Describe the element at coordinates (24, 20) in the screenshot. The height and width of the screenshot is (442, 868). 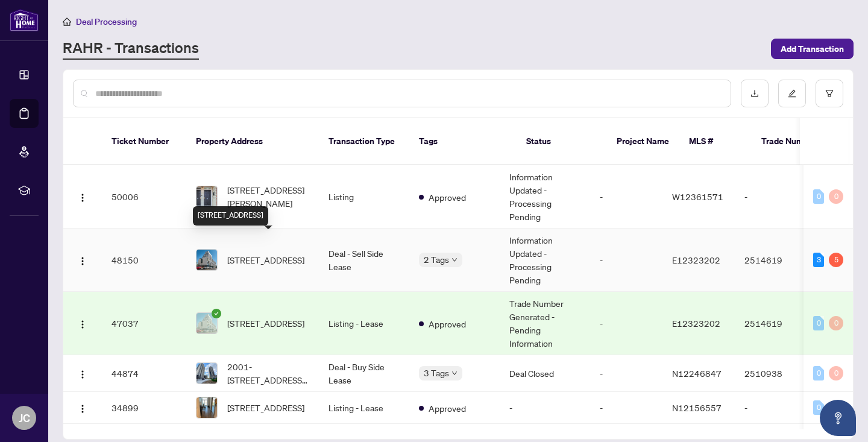
I see `img: logo` at that location.